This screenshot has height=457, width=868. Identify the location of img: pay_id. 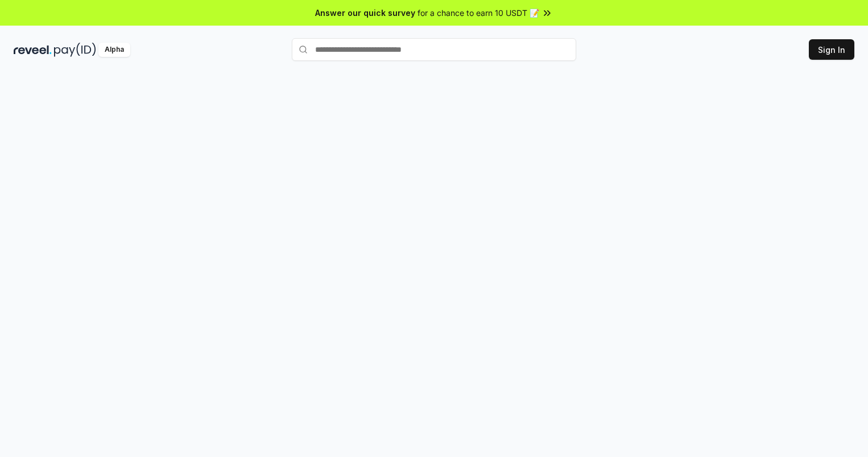
(75, 50).